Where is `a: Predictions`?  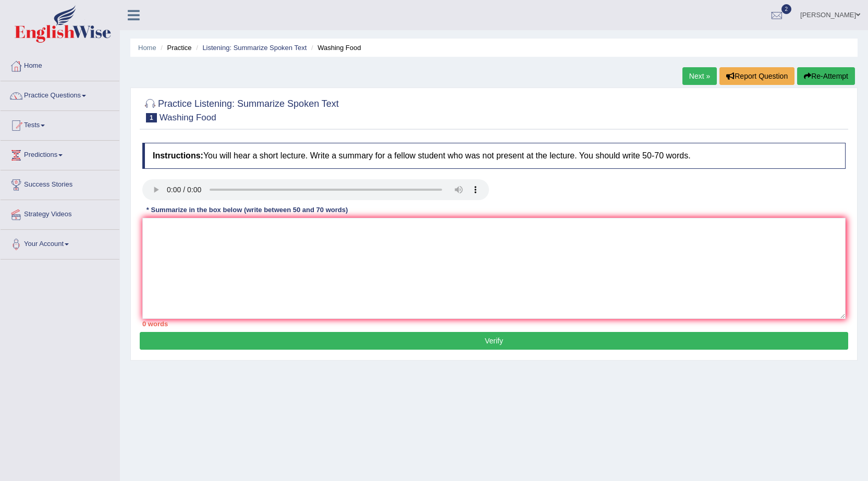 a: Predictions is located at coordinates (60, 154).